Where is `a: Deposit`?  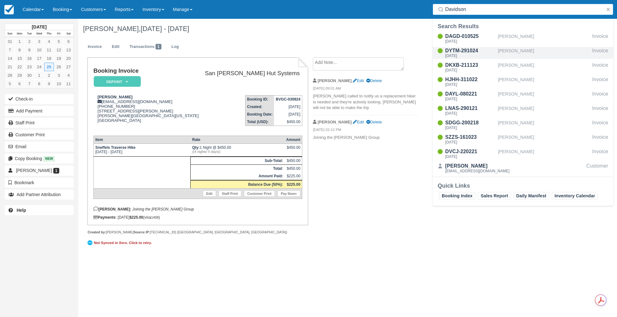
a: Deposit is located at coordinates (116, 82).